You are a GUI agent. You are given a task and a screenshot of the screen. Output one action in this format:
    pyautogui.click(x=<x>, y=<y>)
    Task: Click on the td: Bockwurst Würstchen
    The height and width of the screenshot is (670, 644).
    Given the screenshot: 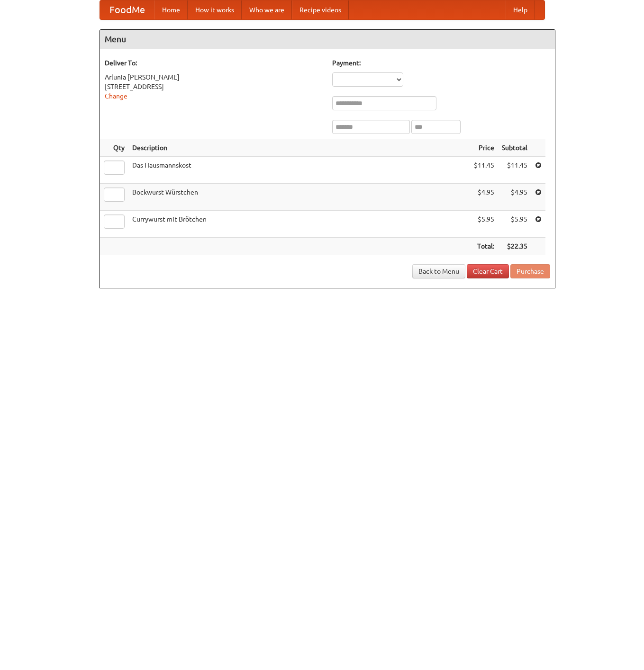 What is the action you would take?
    pyautogui.click(x=299, y=197)
    